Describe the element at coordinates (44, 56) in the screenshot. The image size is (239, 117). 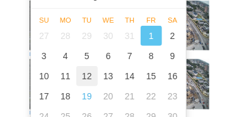
I see `div: 3` at that location.